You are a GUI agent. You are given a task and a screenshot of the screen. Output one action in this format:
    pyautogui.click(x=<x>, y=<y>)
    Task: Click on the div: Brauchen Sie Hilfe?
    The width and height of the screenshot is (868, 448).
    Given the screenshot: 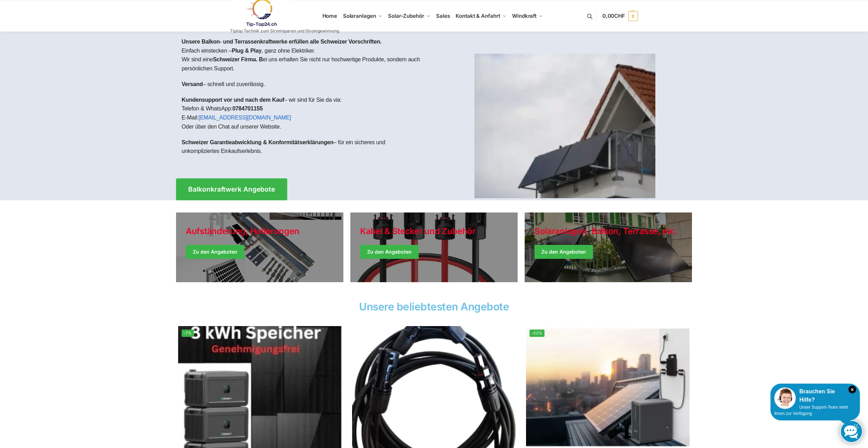 What is the action you would take?
    pyautogui.click(x=815, y=396)
    